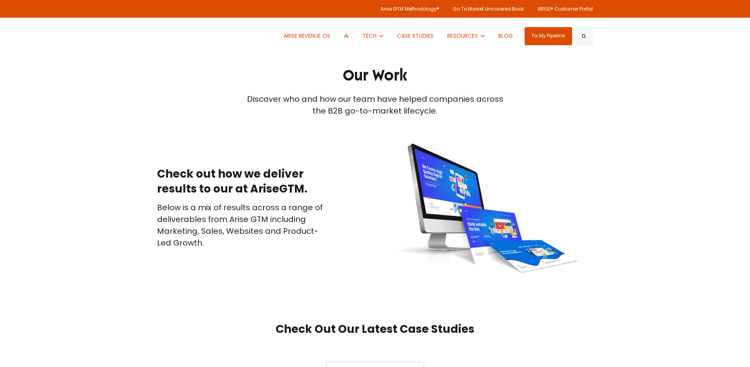  Describe the element at coordinates (584, 36) in the screenshot. I see `button: Search` at that location.